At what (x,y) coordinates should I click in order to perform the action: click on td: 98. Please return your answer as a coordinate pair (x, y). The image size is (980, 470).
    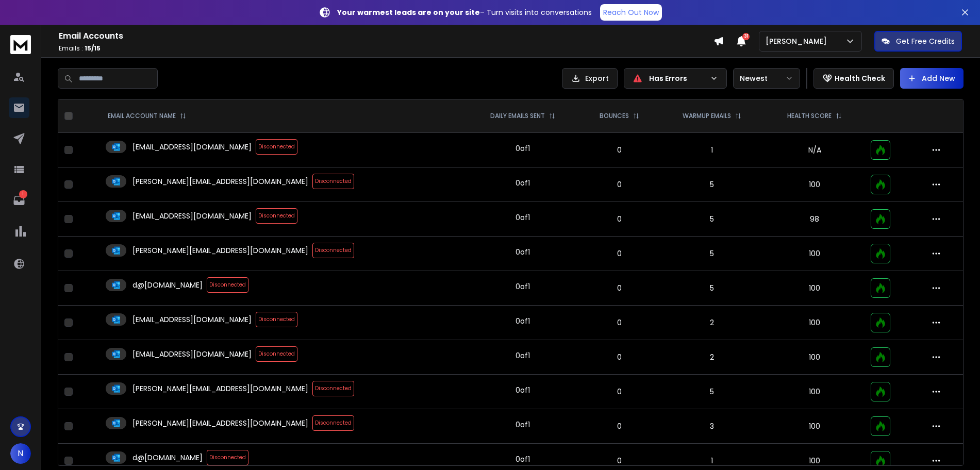
    Looking at the image, I should click on (814, 218).